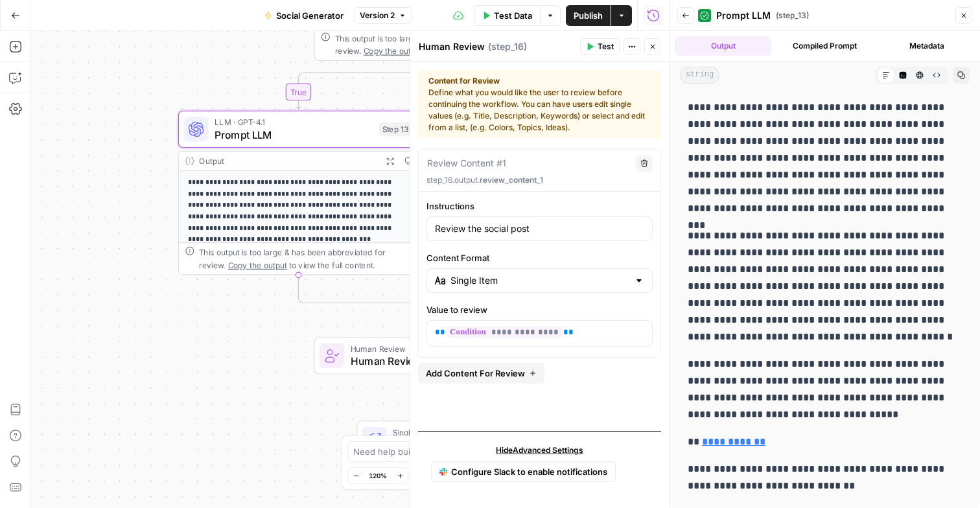  Describe the element at coordinates (507, 47) in the screenshot. I see `span: ( step_16 )` at that location.